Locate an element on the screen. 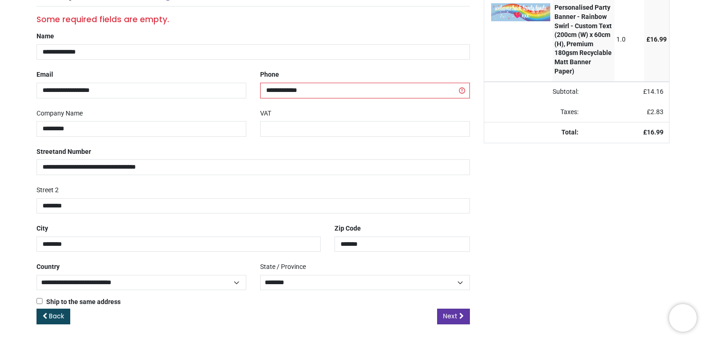  label: Street is located at coordinates (64, 152).